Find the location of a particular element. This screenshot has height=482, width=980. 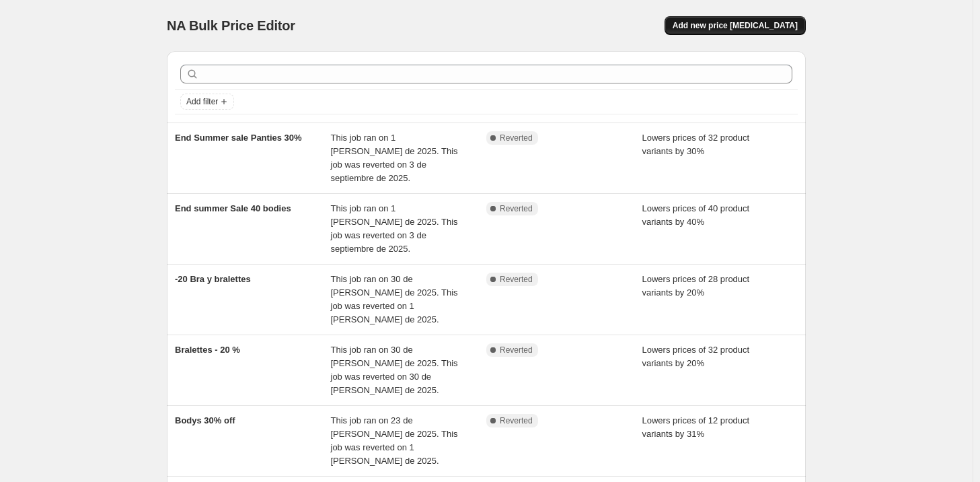

span: NA Bulk Price Editor is located at coordinates (230, 25).